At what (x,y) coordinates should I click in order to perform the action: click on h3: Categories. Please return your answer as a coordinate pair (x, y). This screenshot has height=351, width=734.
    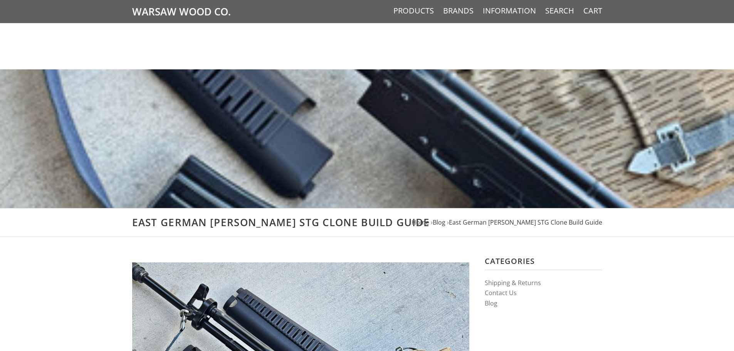
    Looking at the image, I should click on (543, 263).